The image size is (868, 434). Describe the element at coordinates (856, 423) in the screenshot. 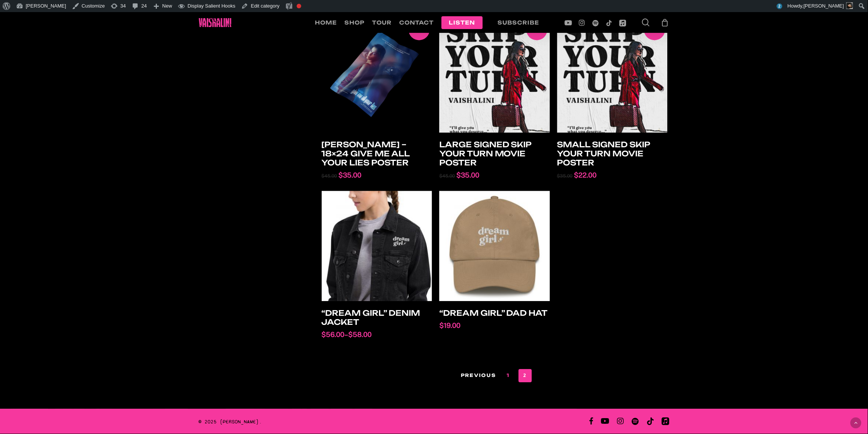

I see `a: Back to top` at that location.